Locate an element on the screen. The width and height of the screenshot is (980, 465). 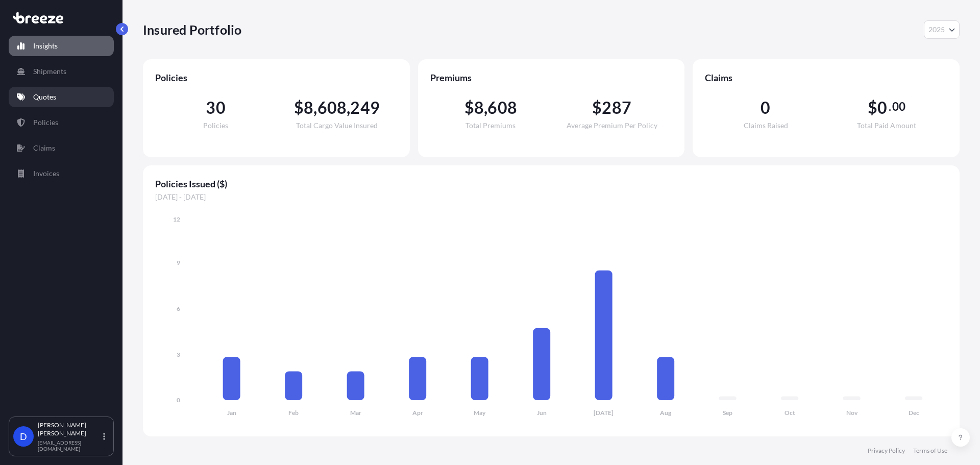
span: 287 is located at coordinates (617, 108).